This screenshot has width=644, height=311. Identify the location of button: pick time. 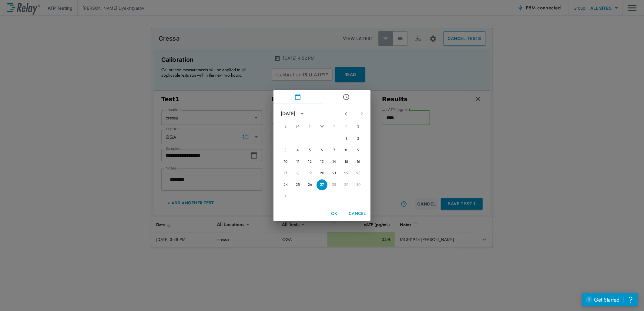
(346, 97).